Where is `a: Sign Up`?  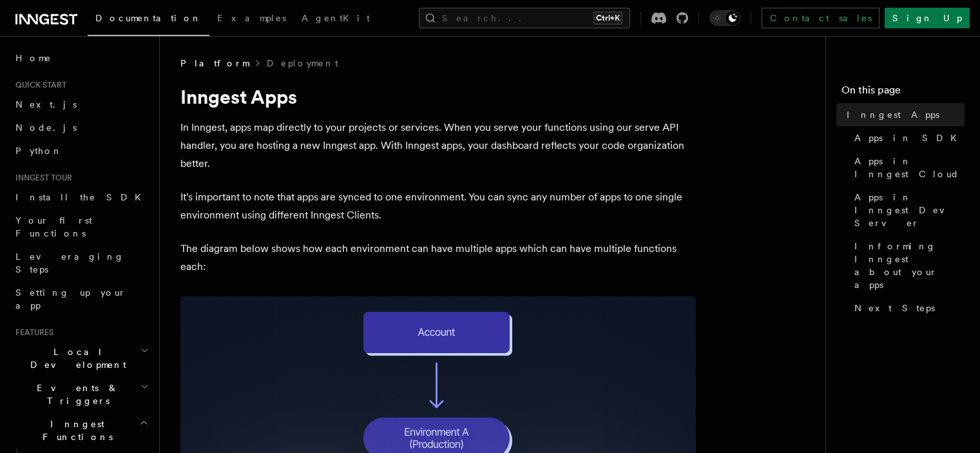
a: Sign Up is located at coordinates (927, 18).